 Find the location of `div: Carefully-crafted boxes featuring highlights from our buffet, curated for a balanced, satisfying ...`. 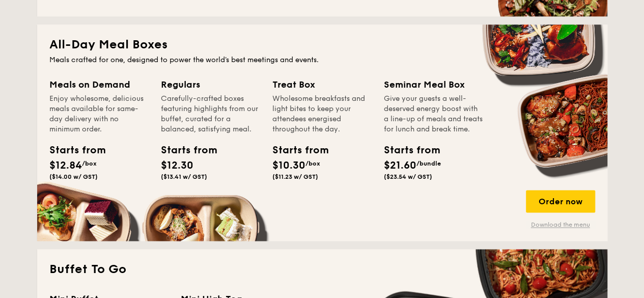

div: Carefully-crafted boxes featuring highlights from our buffet, curated for a balanced, satisfying ... is located at coordinates (210, 114).